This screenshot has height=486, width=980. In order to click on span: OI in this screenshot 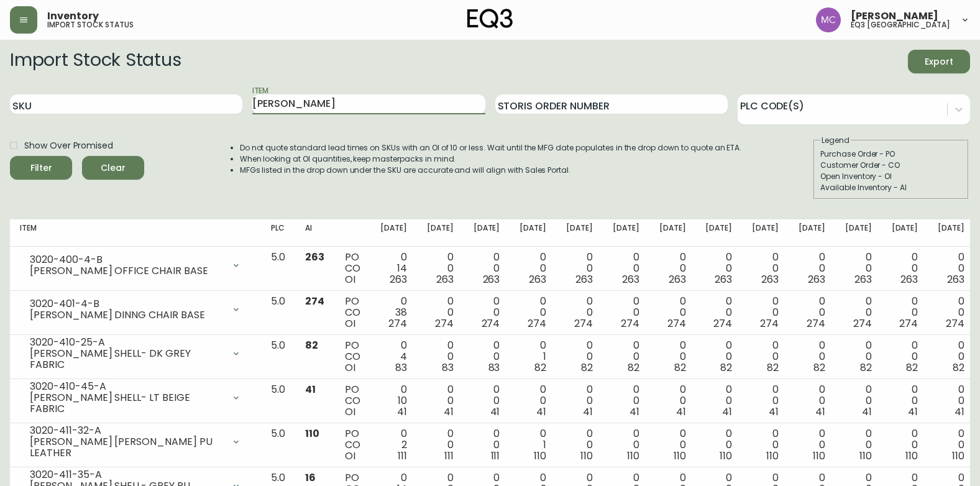, I will do `click(350, 367)`.